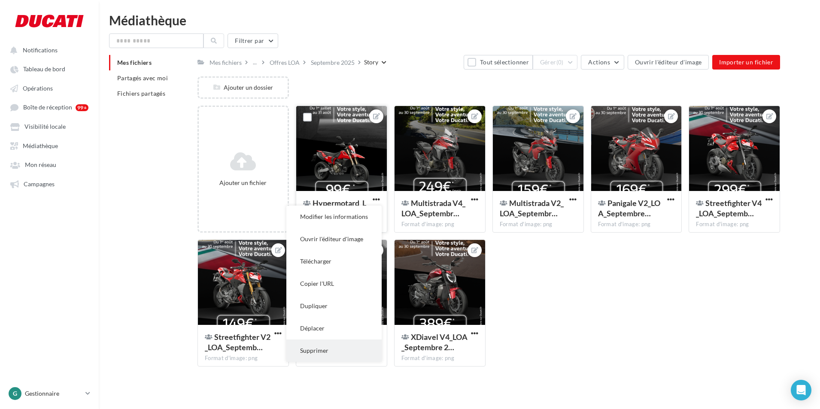  Describe the element at coordinates (48, 50) in the screenshot. I see `button: Notifications` at that location.